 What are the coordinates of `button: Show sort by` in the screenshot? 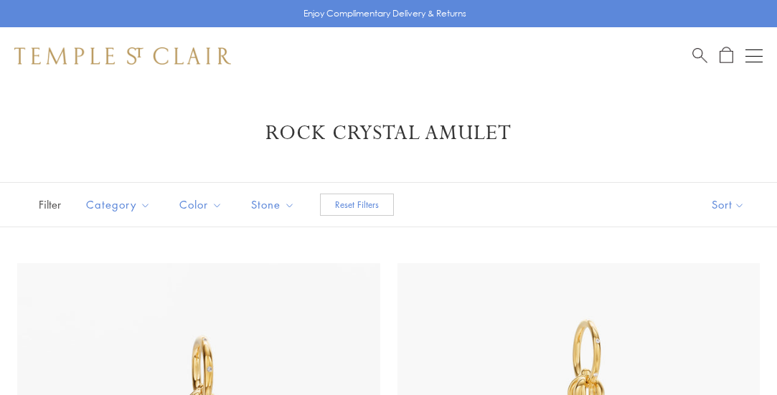 It's located at (728, 204).